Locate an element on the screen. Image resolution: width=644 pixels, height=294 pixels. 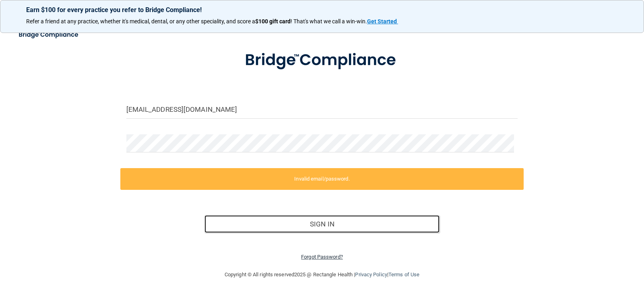
input: Email is located at coordinates (322, 109).